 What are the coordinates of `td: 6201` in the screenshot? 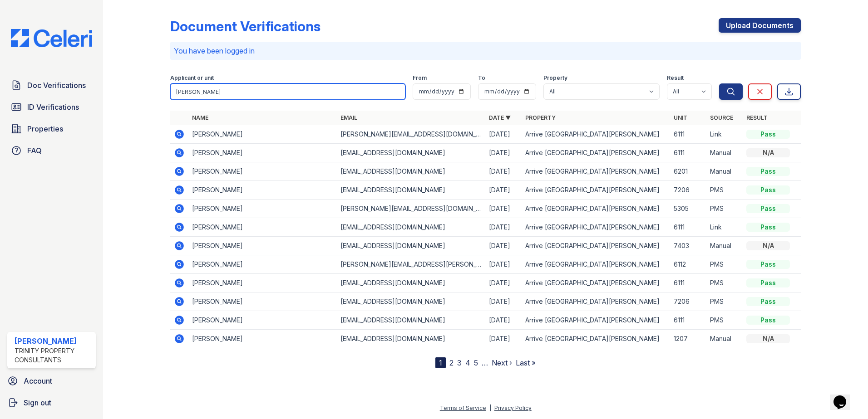 It's located at (688, 171).